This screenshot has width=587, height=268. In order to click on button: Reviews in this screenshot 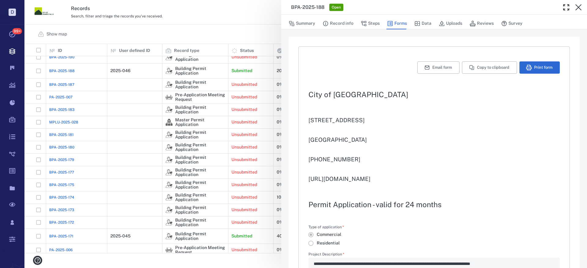, I will do `click(481, 24)`.